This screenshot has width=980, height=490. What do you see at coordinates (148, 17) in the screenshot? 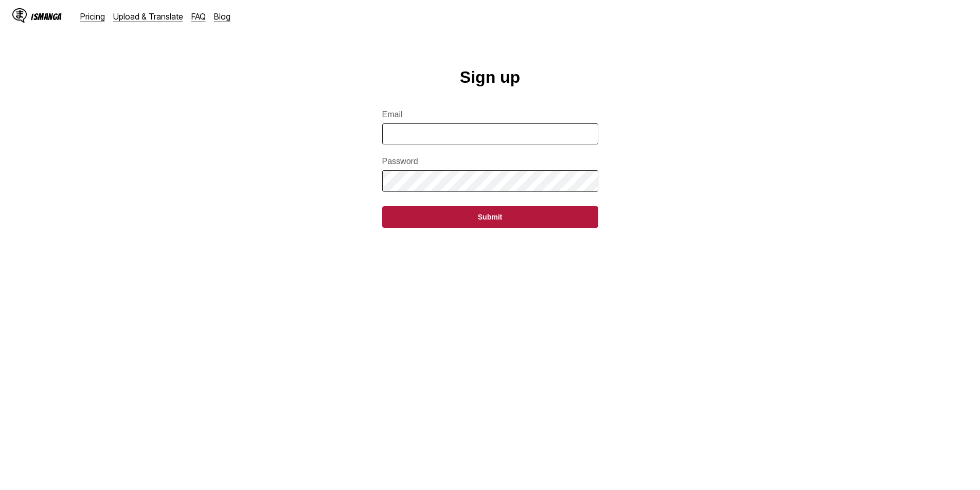
I see `a: Upload & Translate` at bounding box center [148, 17].